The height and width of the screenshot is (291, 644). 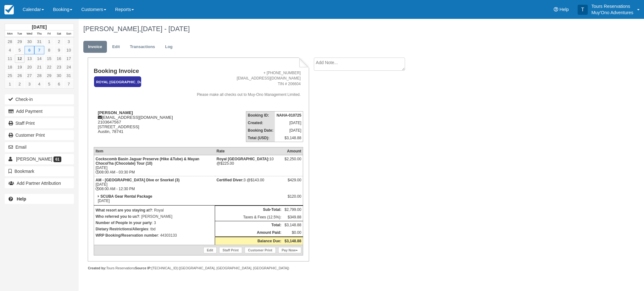 I want to click on button: Check-in, so click(x=39, y=99).